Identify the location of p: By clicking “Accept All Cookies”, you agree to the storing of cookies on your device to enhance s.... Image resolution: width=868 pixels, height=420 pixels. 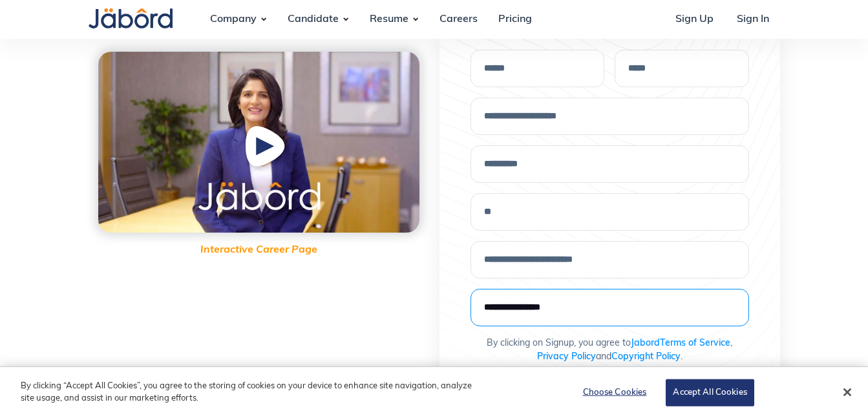
(249, 392).